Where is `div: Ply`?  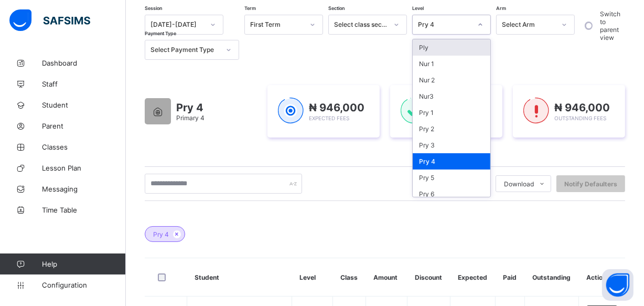
div: Ply is located at coordinates (451, 47).